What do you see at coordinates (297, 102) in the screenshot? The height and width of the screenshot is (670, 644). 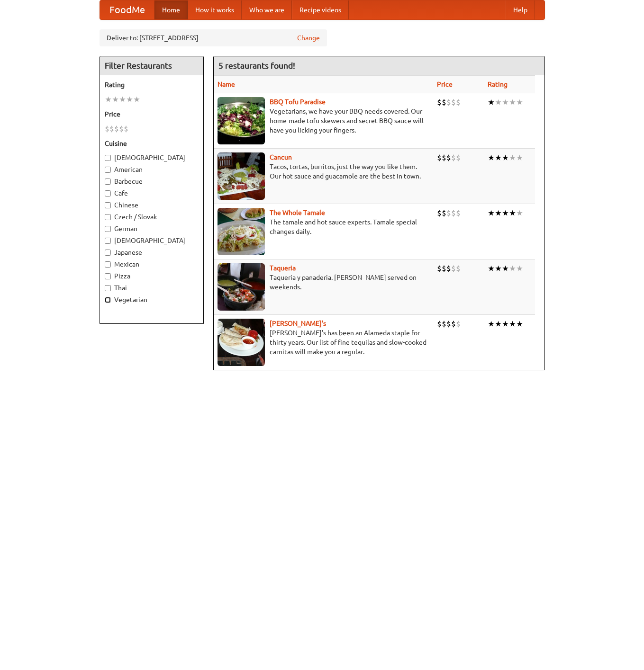 I see `b: BBQ Tofu Paradise` at bounding box center [297, 102].